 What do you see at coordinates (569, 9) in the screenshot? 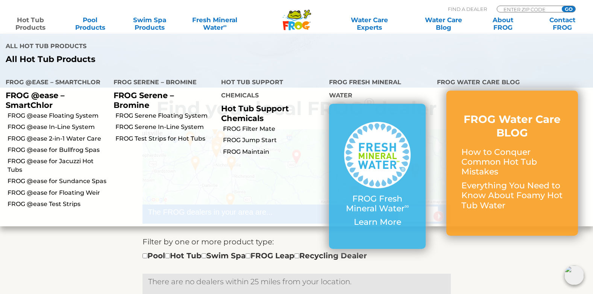
I see `input: GO` at bounding box center [569, 9].